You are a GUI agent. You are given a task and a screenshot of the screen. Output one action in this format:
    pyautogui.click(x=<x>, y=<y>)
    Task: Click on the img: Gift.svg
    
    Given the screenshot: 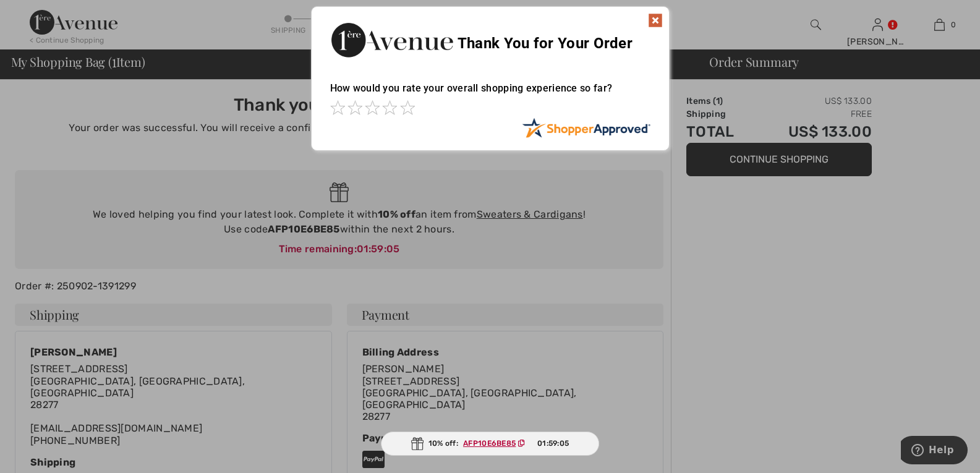 What is the action you would take?
    pyautogui.click(x=418, y=443)
    